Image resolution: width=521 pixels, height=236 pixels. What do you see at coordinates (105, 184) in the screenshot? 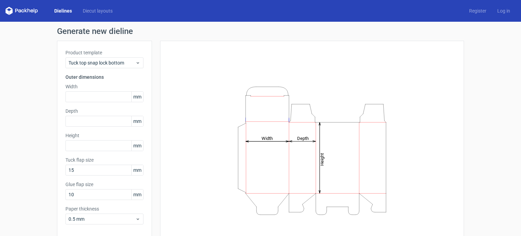
I see `label: Glue flap size` at bounding box center [105, 184].